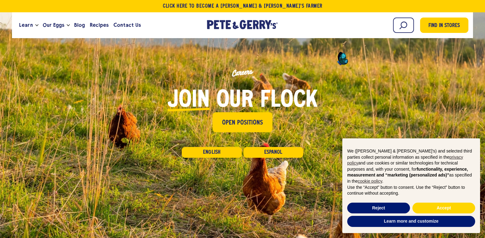  What do you see at coordinates (379, 208) in the screenshot?
I see `button: Reject` at bounding box center [379, 208].